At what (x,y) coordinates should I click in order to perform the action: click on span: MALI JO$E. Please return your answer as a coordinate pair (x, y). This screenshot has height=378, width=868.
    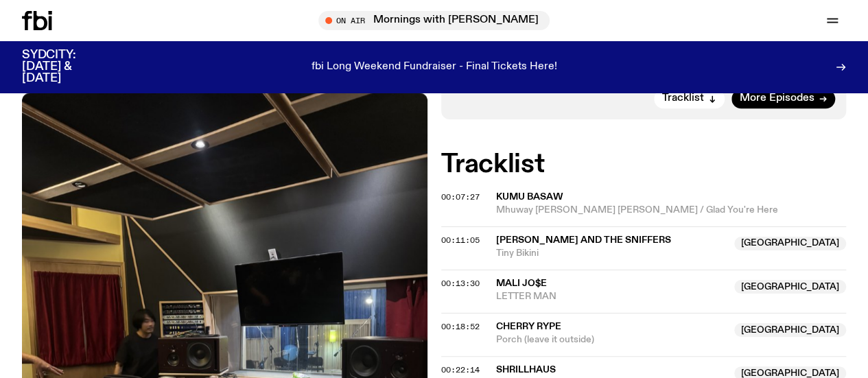
    Looking at the image, I should click on (522, 284).